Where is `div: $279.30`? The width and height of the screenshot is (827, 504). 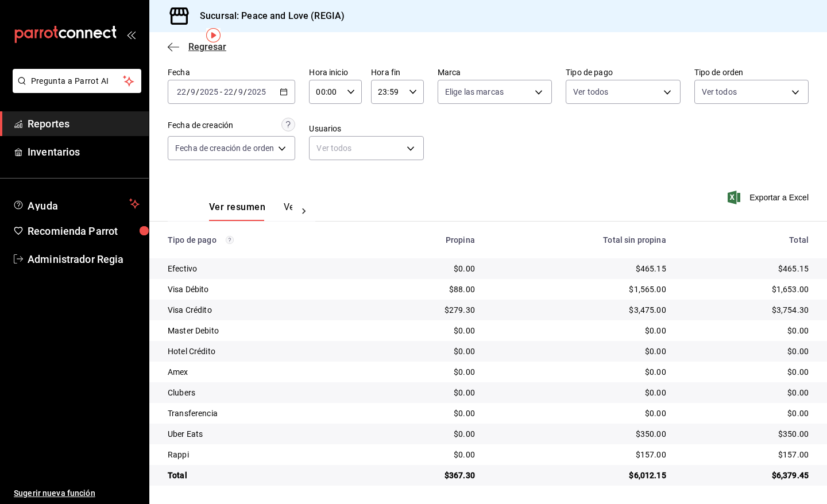 div: $279.30 is located at coordinates (427, 310).